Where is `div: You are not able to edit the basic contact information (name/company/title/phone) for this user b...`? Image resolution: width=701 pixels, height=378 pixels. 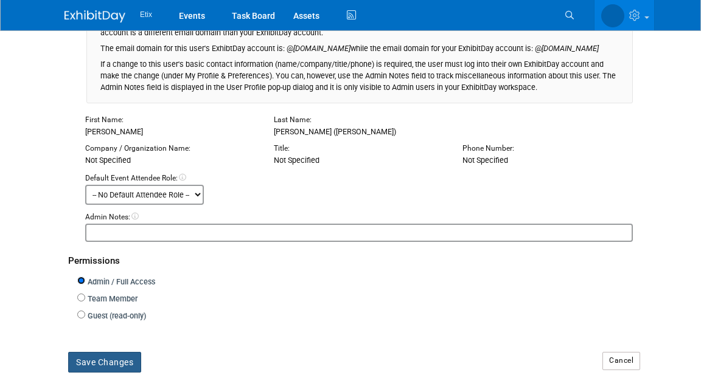 div: You are not able to edit the basic contact information (name/company/title/phone) for this user b... is located at coordinates (359, 54).